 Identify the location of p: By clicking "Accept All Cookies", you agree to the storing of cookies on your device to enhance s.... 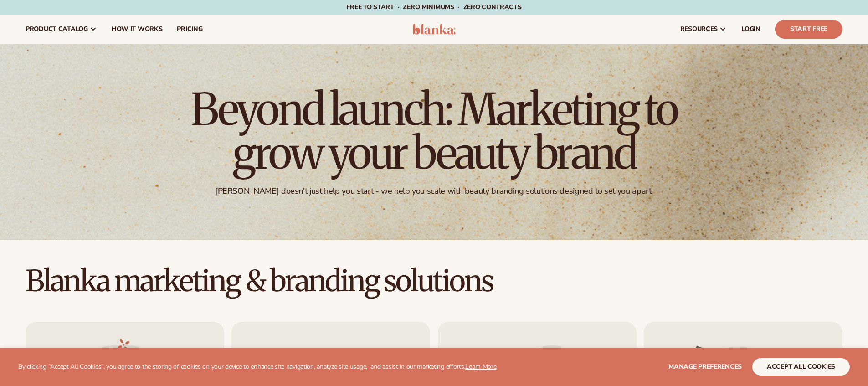
(258, 367).